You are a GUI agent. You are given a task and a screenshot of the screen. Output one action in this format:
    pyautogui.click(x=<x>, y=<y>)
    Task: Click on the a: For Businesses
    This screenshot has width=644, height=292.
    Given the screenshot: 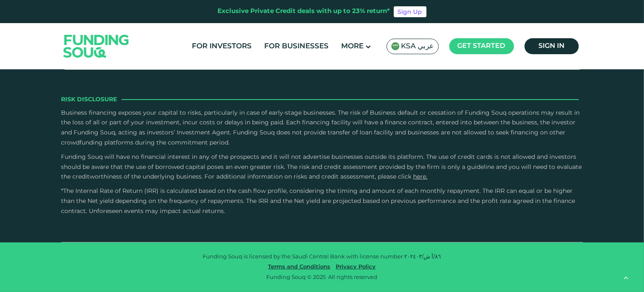 What is the action you would take?
    pyautogui.click(x=296, y=46)
    